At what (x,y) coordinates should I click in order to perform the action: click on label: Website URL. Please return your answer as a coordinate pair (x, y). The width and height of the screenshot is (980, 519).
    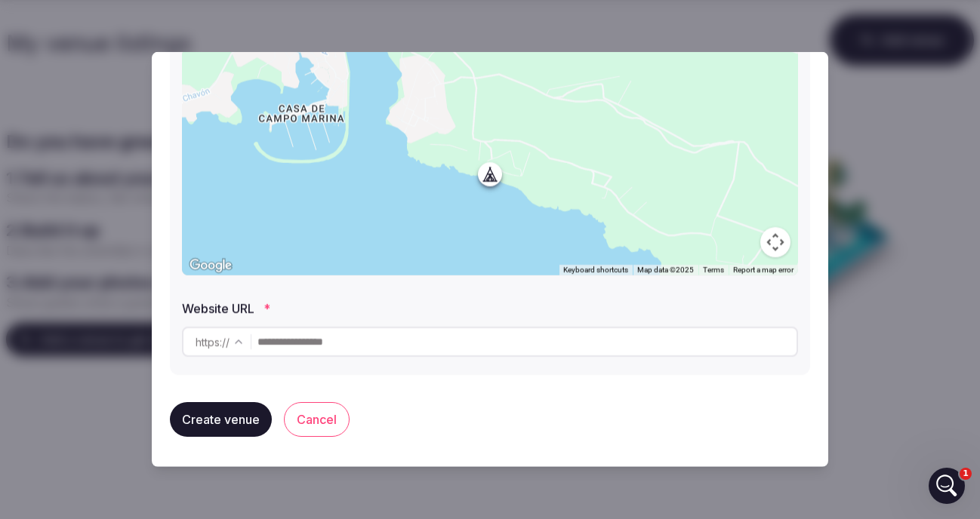
    Looking at the image, I should click on (490, 309).